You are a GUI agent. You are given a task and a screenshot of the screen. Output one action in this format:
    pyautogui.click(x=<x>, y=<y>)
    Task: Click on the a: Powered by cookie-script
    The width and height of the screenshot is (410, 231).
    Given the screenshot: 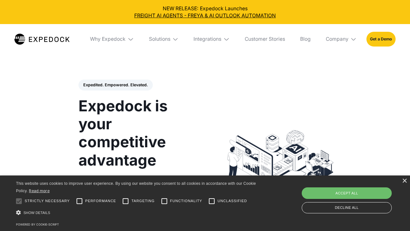 What is the action you would take?
    pyautogui.click(x=37, y=224)
    